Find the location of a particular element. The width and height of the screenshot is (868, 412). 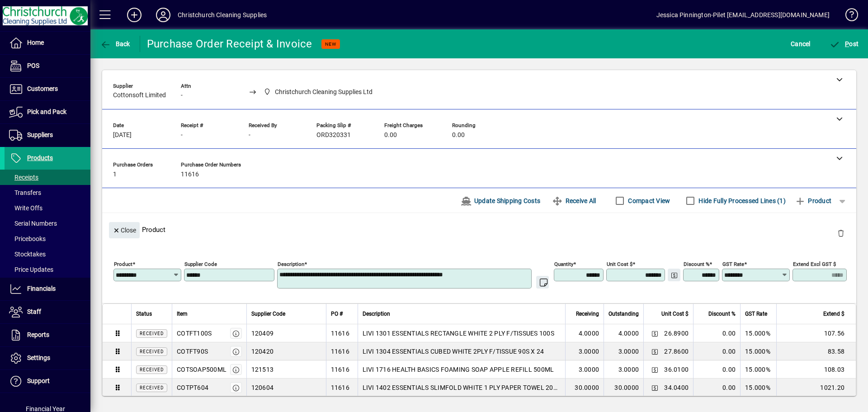

td: LIVI 1716 HEALTH BASICS FOAMING SOAP APPLE REFILL 500ML is located at coordinates (462, 369).